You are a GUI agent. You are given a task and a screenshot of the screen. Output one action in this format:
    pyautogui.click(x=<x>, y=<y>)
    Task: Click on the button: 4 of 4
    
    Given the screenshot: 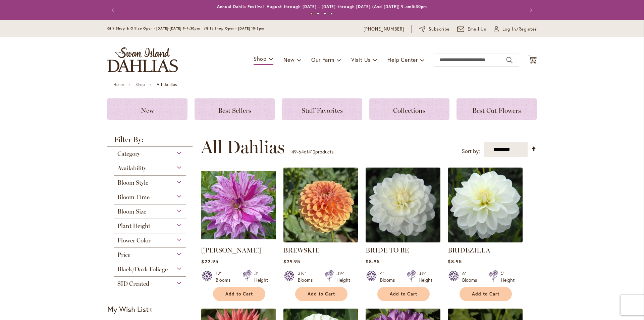 What is the action you would take?
    pyautogui.click(x=331, y=13)
    